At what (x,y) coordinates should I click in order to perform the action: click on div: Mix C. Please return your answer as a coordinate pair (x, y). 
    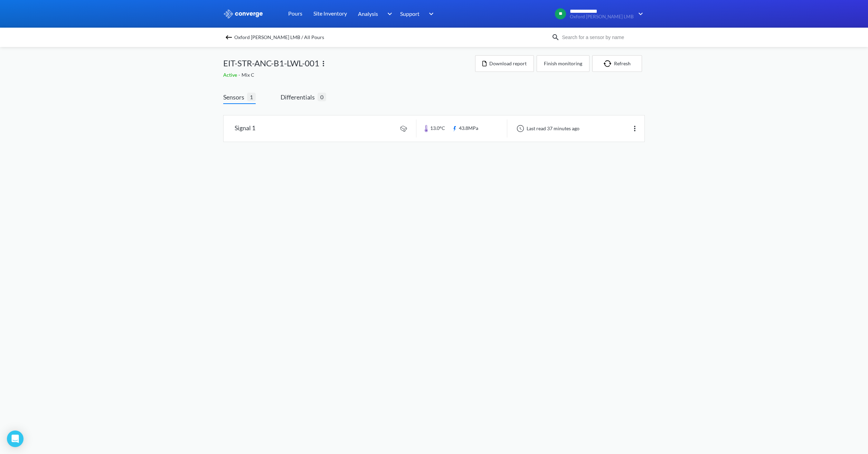
    Looking at the image, I should click on (349, 75).